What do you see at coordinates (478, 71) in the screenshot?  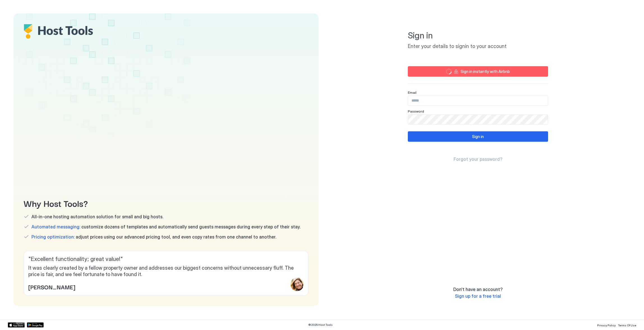 I see `button: loadingSign in instantly with Airbnb` at bounding box center [478, 71].